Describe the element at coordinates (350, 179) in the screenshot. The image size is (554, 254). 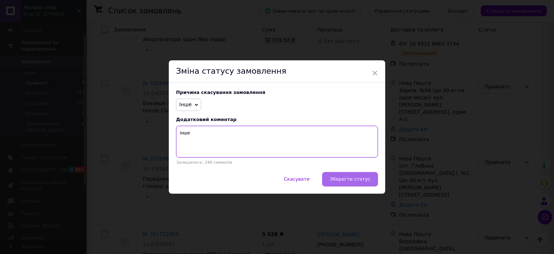
I see `span: Зберегти статус` at that location.